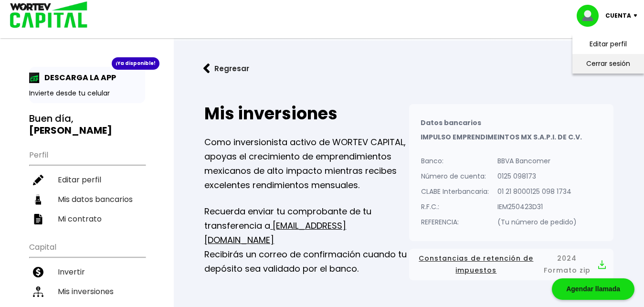 This screenshot has height=307, width=644. I want to click on a: Invertir, so click(87, 272).